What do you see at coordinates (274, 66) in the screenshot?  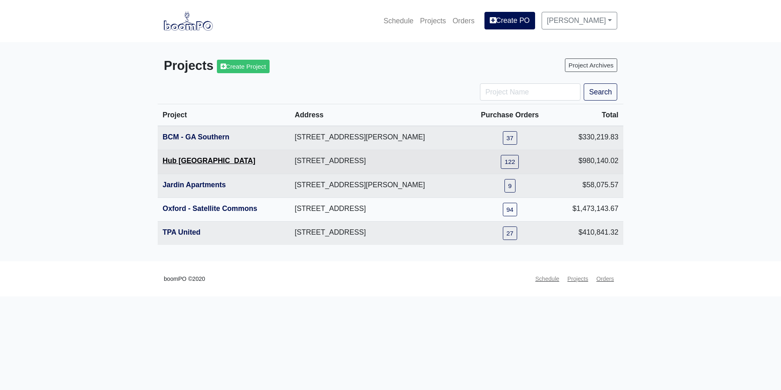 I see `h3: Projects` at bounding box center [274, 66].